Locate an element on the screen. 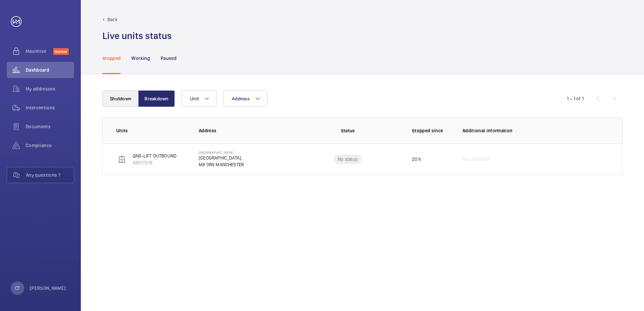 The width and height of the screenshot is (644, 311). button: Address is located at coordinates (245, 98).